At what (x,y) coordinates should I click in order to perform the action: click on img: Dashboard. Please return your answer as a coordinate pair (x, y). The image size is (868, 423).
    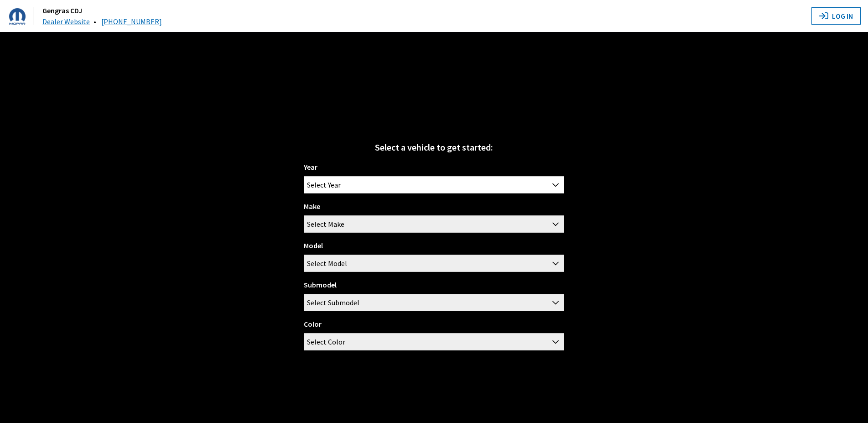
    Looking at the image, I should click on (17, 17).